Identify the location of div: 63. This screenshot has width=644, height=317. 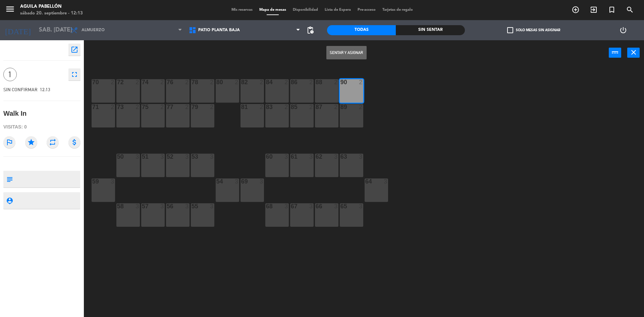
(340, 157).